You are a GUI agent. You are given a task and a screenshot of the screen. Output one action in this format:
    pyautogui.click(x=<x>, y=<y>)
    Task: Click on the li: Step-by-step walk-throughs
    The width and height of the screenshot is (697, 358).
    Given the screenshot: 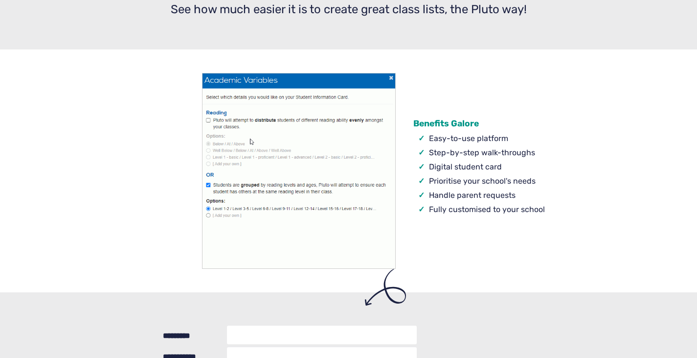 What is the action you would take?
    pyautogui.click(x=487, y=153)
    